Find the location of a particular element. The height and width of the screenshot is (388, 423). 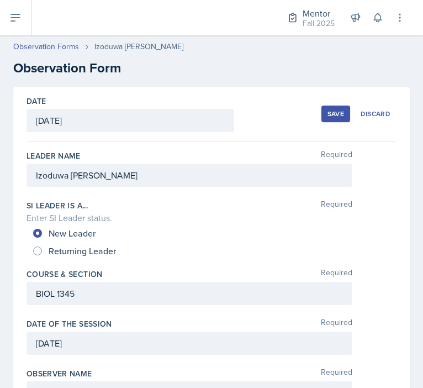

label: Leader Name is located at coordinates (54, 156).